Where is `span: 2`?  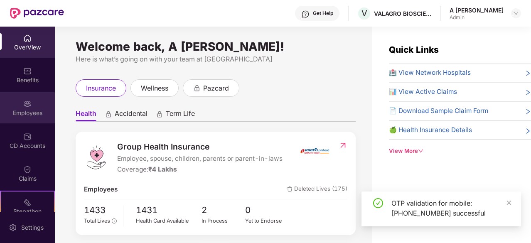 span: 2 is located at coordinates (224, 210).